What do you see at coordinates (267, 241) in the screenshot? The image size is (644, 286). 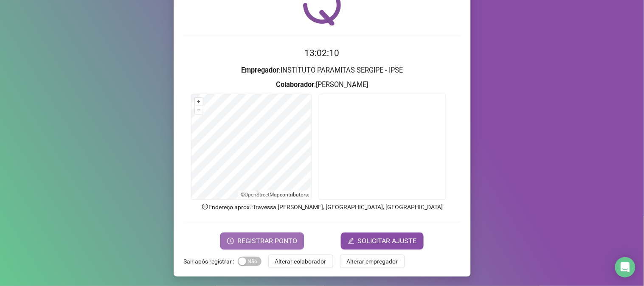 I see `span: REGISTRAR PONTO` at bounding box center [267, 241].